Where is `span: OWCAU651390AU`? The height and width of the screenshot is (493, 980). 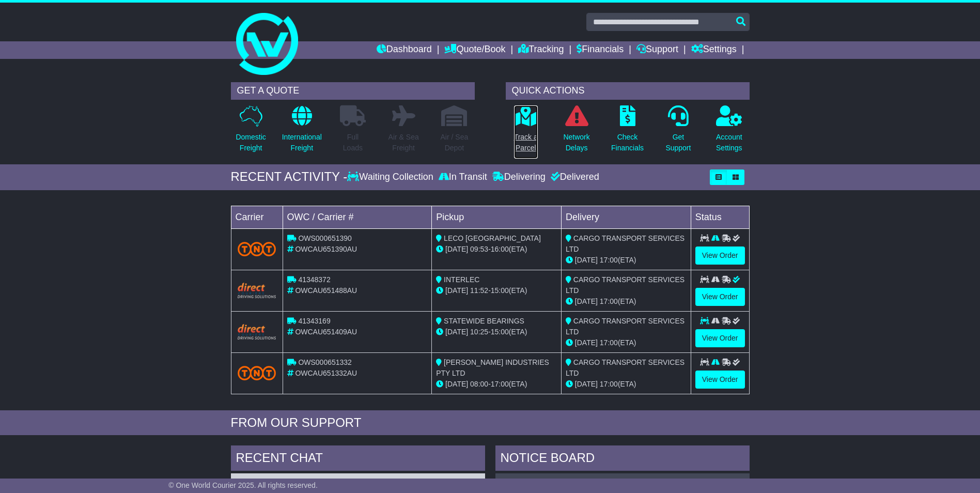 span: OWCAU651390AU is located at coordinates (326, 249).